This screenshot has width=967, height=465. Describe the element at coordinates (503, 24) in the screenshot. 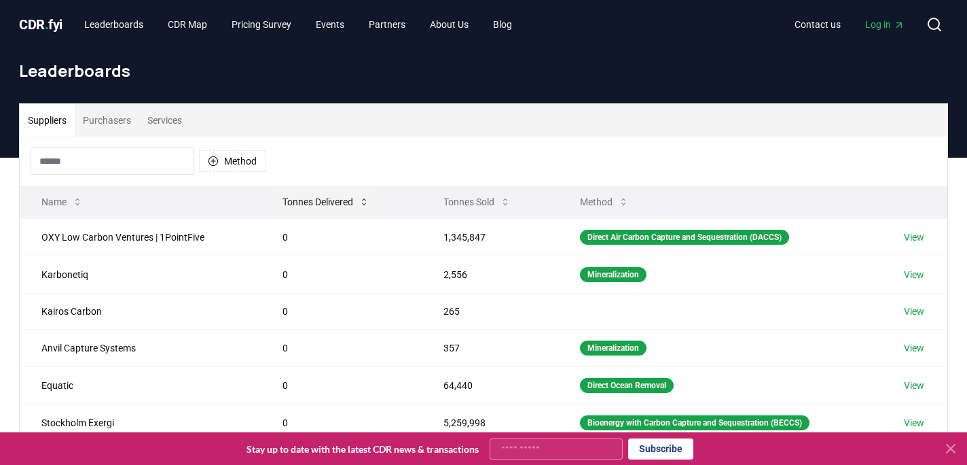

I see `a: Blog` at that location.